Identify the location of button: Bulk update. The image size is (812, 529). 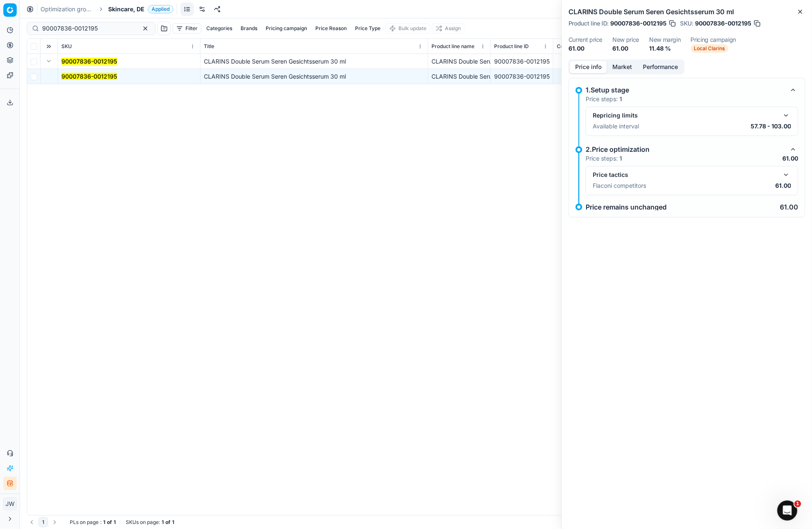
(408, 28).